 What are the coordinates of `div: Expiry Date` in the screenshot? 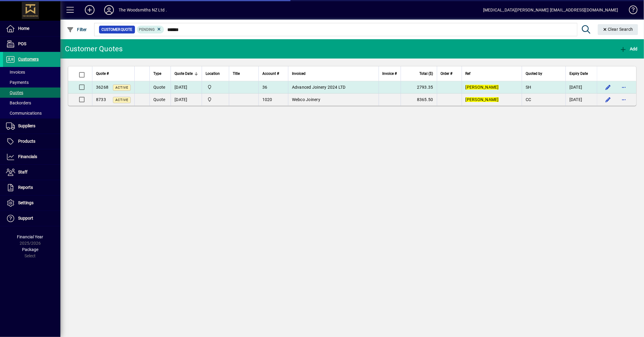 It's located at (581, 74).